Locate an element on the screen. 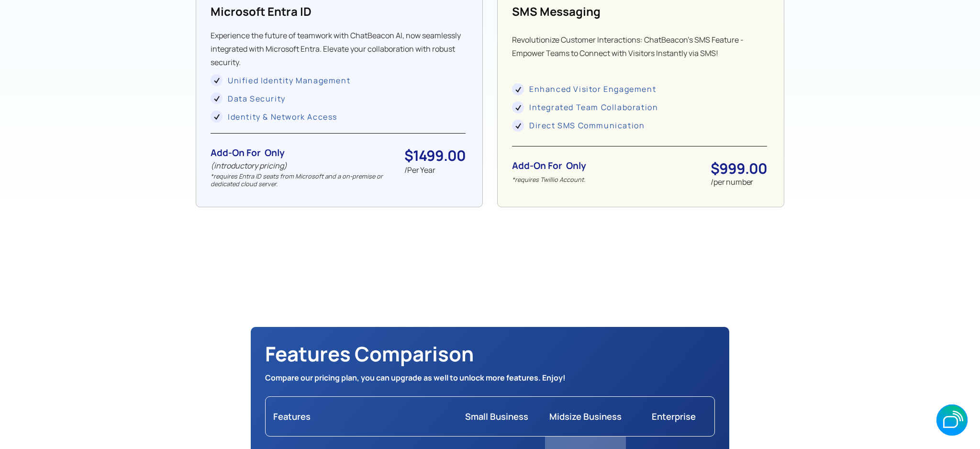 The height and width of the screenshot is (449, 980). div: /Per Year is located at coordinates (435, 170).